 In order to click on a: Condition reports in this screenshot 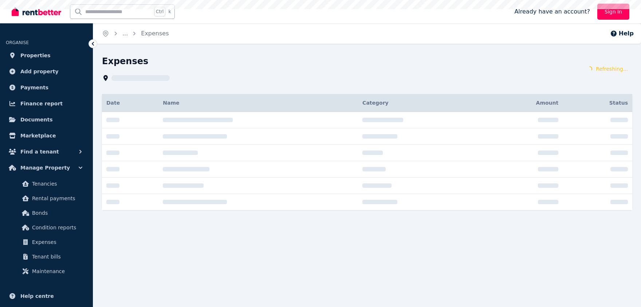, I will do `click(46, 227)`.